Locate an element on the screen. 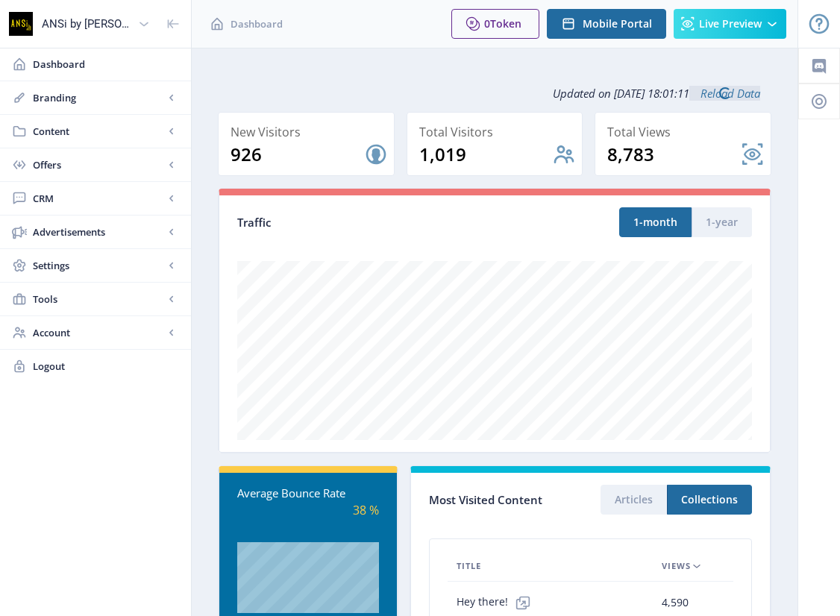  div: 926 is located at coordinates (297, 154).